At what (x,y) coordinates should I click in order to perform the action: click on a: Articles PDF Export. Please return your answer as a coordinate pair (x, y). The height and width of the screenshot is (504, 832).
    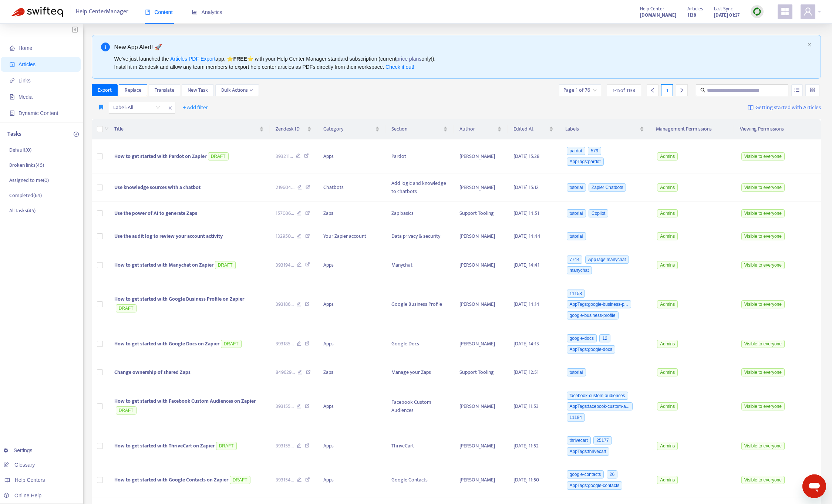
    Looking at the image, I should click on (193, 59).